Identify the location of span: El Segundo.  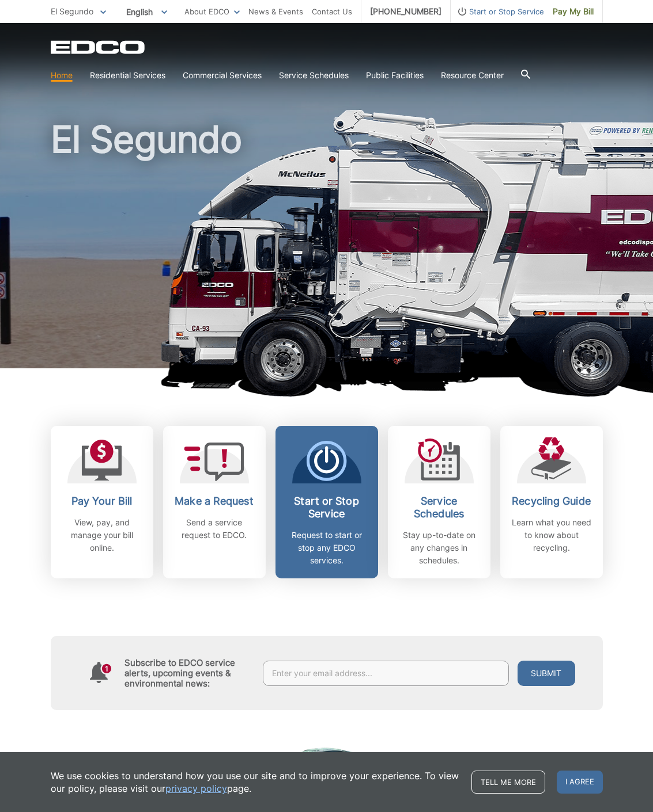
(72, 11).